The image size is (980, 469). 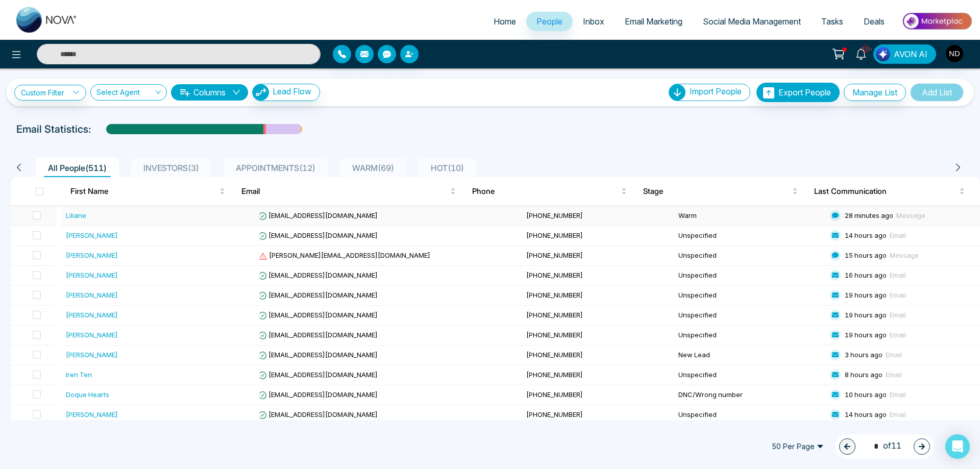 What do you see at coordinates (171, 168) in the screenshot?
I see `span: INVESTORS ( 3 )` at bounding box center [171, 168].